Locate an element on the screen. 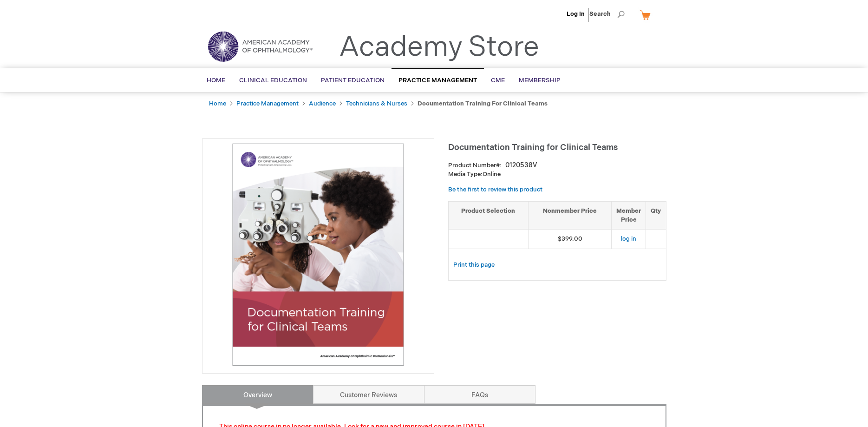 The height and width of the screenshot is (427, 868). a: Log In is located at coordinates (576, 14).